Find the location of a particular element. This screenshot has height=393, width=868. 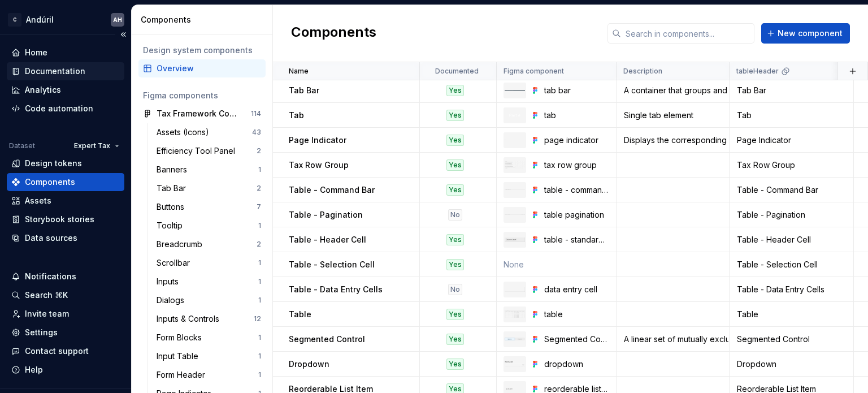

div: 2 is located at coordinates (259, 151).